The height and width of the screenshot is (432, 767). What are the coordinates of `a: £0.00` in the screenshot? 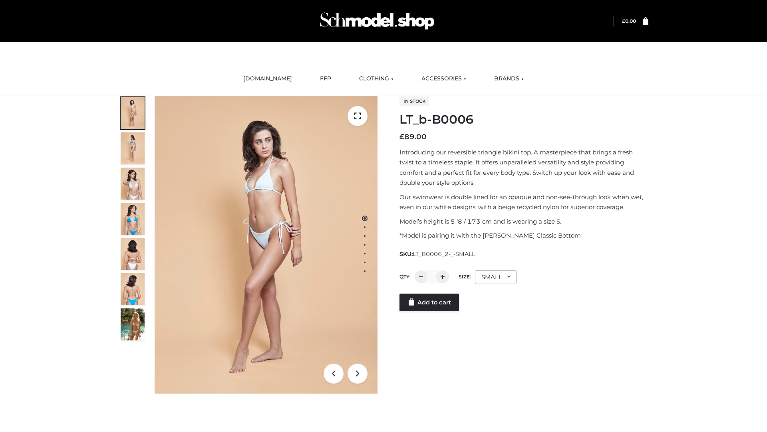 It's located at (629, 21).